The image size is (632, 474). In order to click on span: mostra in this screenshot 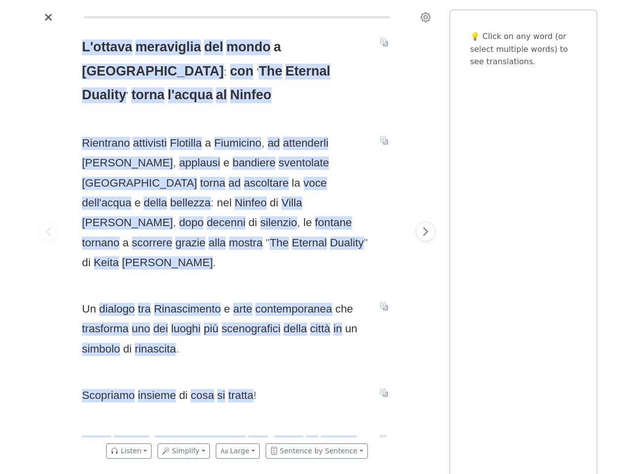, I will do `click(246, 243)`.